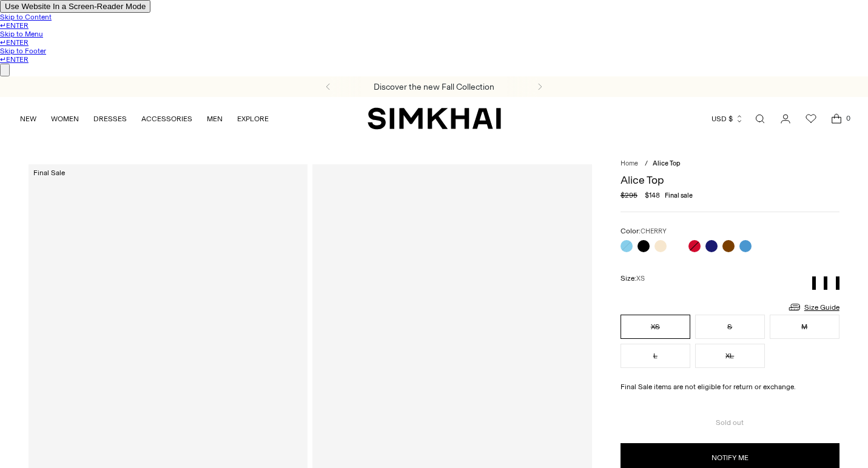 The width and height of the screenshot is (868, 468). I want to click on a: Go to the account page, so click(785, 119).